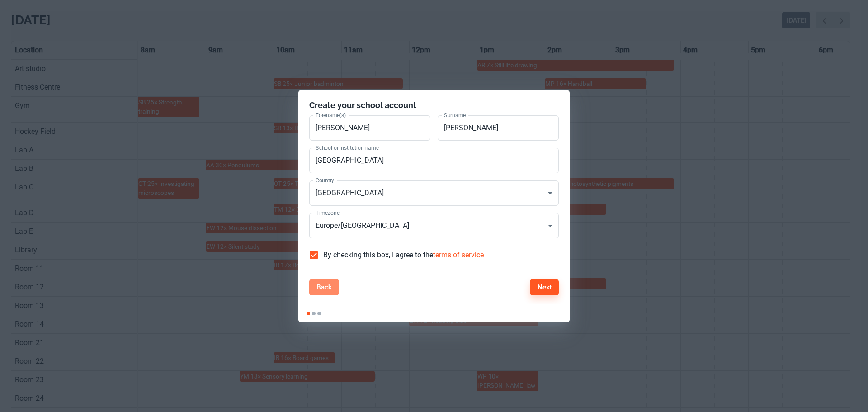 The width and height of the screenshot is (868, 412). Describe the element at coordinates (331, 115) in the screenshot. I see `label: Forename(s)` at that location.